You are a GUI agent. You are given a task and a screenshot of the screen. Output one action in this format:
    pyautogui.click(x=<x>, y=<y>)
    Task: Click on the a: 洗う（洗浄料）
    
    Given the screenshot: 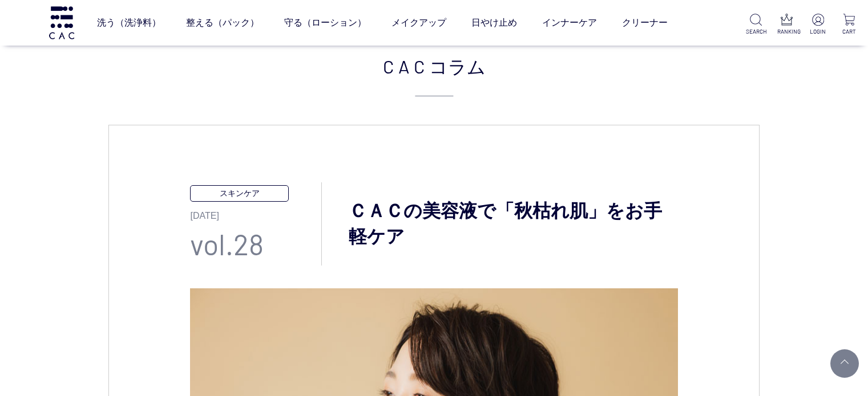 What is the action you would take?
    pyautogui.click(x=129, y=23)
    